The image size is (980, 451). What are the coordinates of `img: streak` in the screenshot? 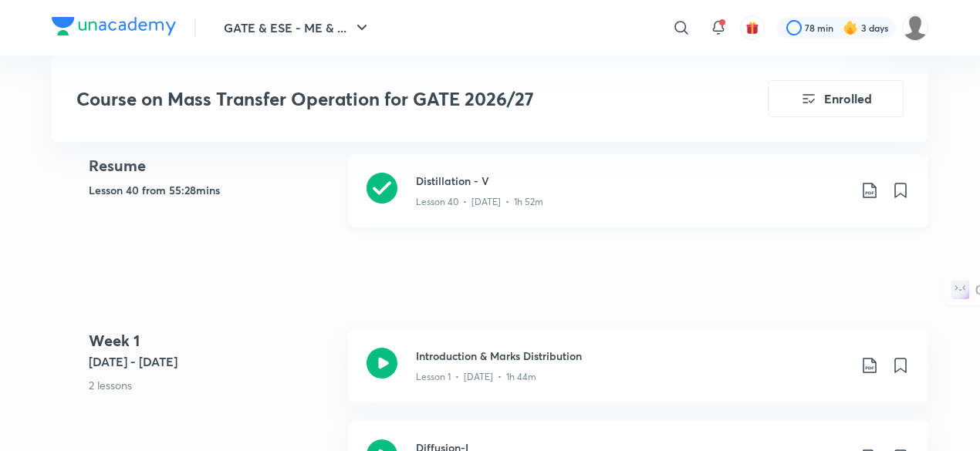 It's located at (850, 28).